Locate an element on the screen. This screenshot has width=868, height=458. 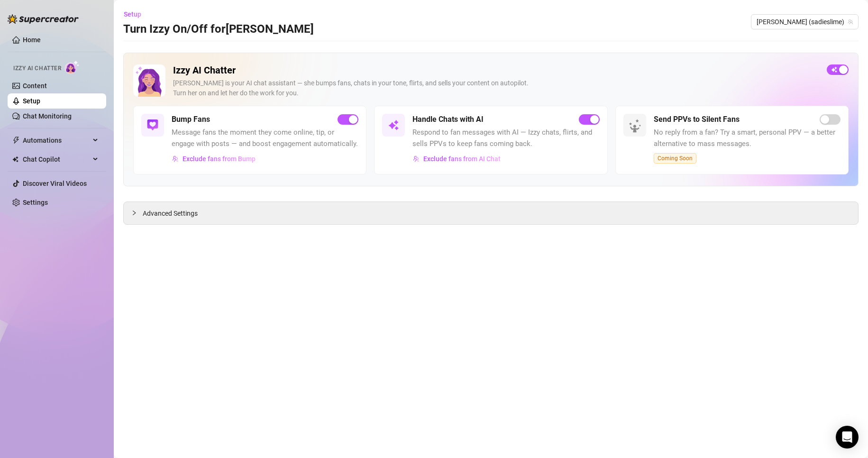
a: Home is located at coordinates (31, 40).